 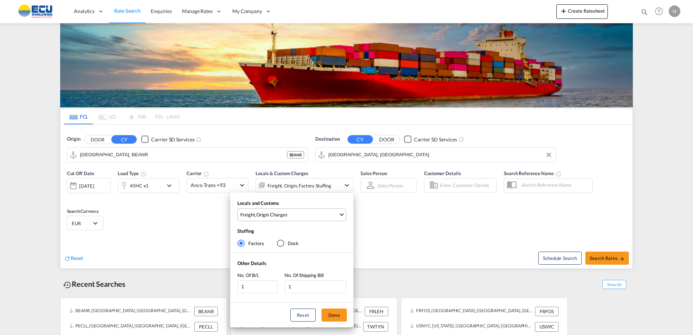 I want to click on md-select: Select Locals and Customs: Freight, Origin Charges, so click(x=292, y=215).